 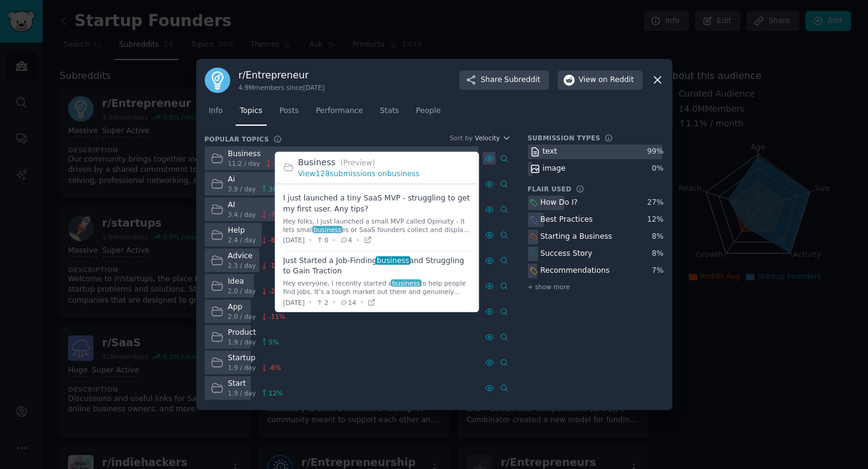 I want to click on button: Velocity, so click(x=493, y=138).